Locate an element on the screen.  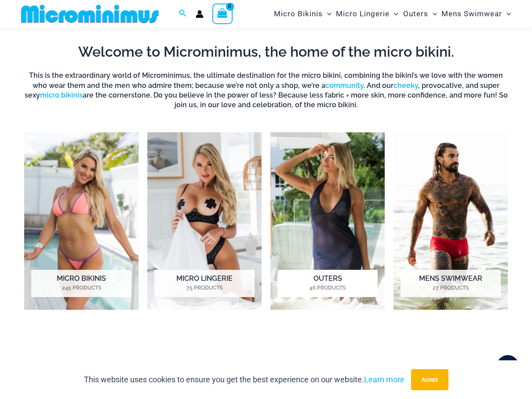
h2: Micro Lingerie is located at coordinates (204, 284).